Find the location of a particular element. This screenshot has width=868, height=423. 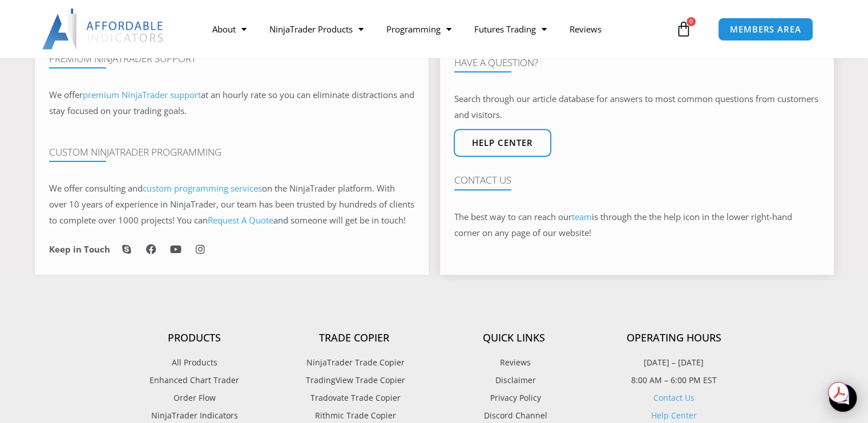

a: custom programming services is located at coordinates (202, 188).